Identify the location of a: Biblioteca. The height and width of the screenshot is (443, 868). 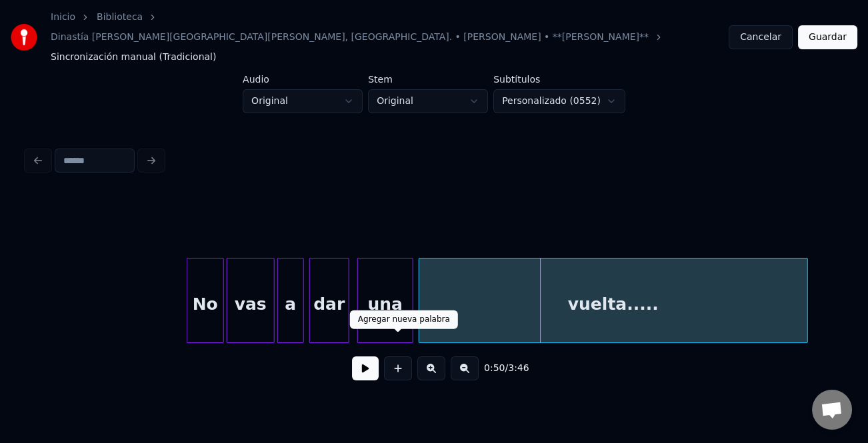
(119, 17).